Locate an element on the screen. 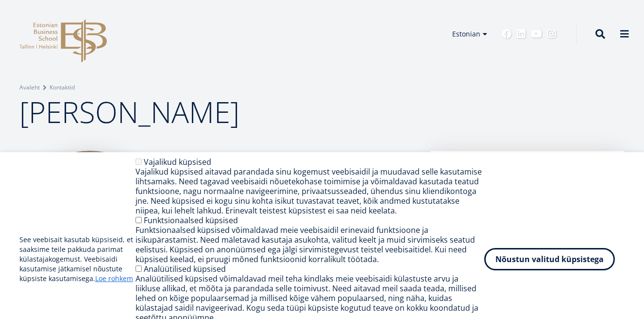  label: Analüütilised küpsised is located at coordinates (185, 269).